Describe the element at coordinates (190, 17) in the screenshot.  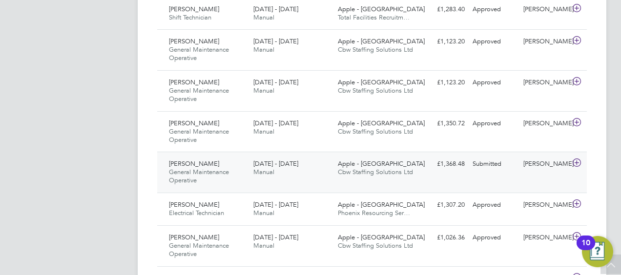
I see `span: Shift Technician` at that location.